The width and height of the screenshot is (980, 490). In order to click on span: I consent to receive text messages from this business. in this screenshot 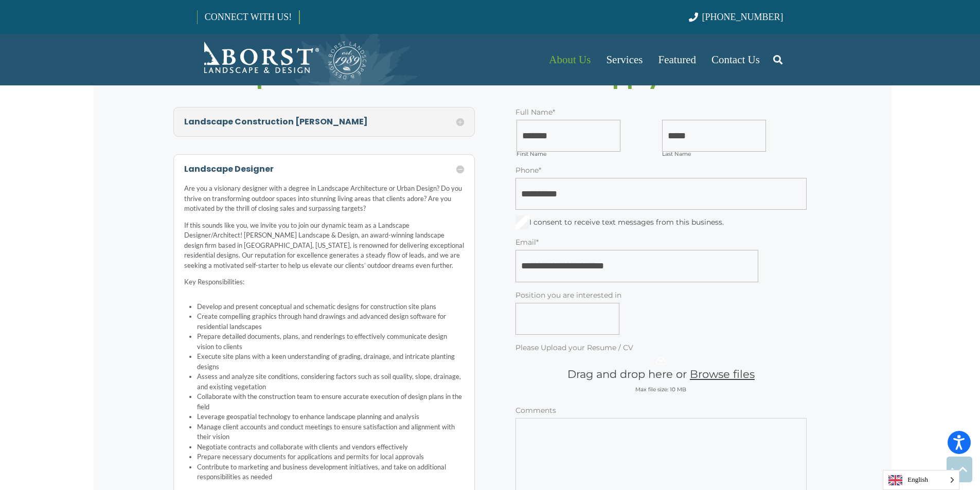, I will do `click(627, 222)`.